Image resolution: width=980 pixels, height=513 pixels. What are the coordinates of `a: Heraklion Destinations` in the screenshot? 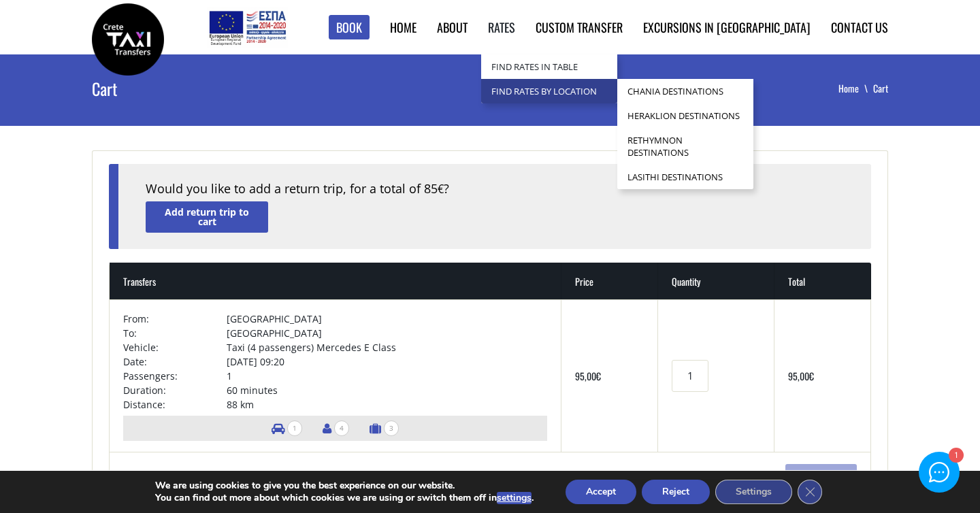 It's located at (685, 115).